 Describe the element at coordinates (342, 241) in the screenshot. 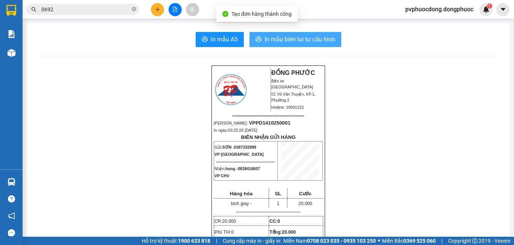

I see `strong: 0708 023 035 - 0935 103 250` at that location.